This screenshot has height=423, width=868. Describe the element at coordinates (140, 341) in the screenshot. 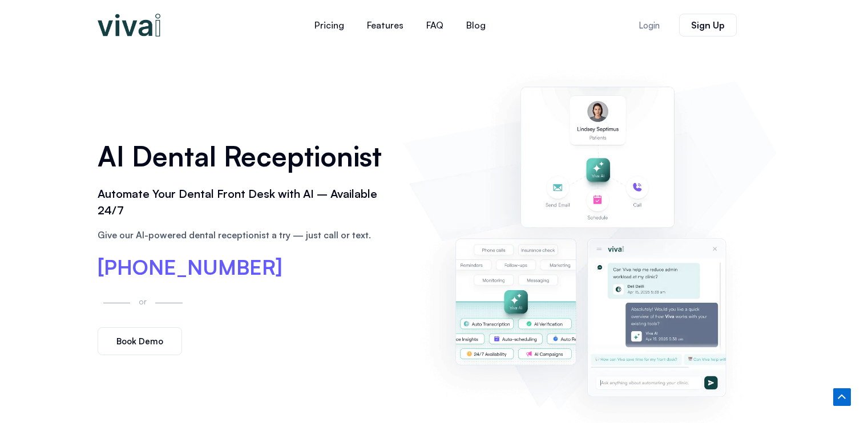

I see `span: Book Demo` at that location.